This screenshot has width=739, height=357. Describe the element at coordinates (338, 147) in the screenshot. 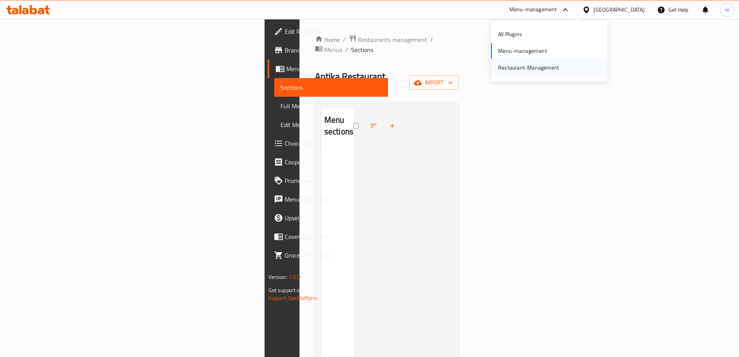

I see `nav: Menu sections` at that location.